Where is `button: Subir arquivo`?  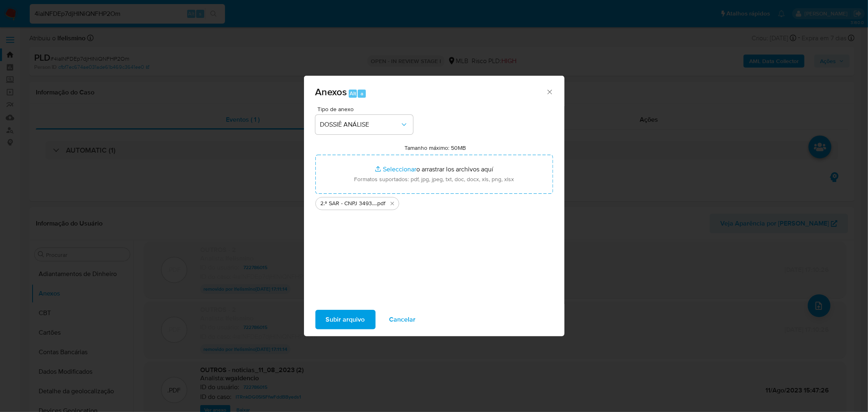 button: Subir arquivo is located at coordinates (345, 319).